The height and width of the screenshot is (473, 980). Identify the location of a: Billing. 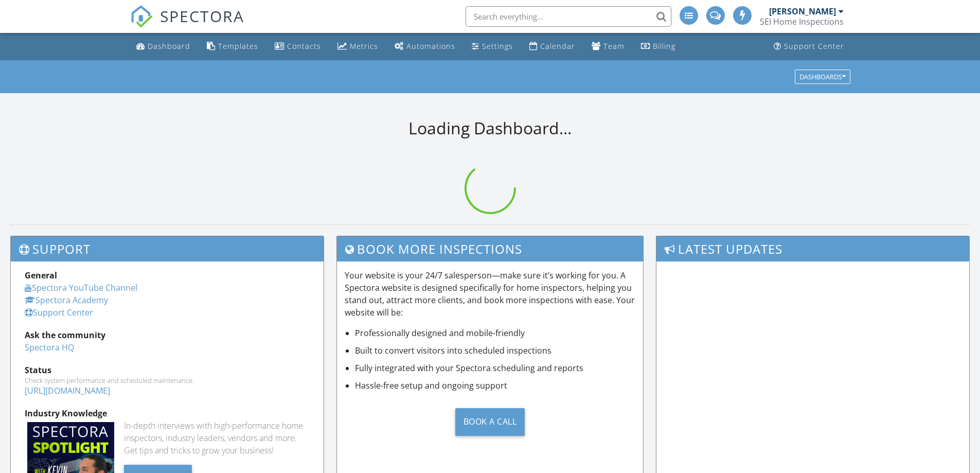
(658, 46).